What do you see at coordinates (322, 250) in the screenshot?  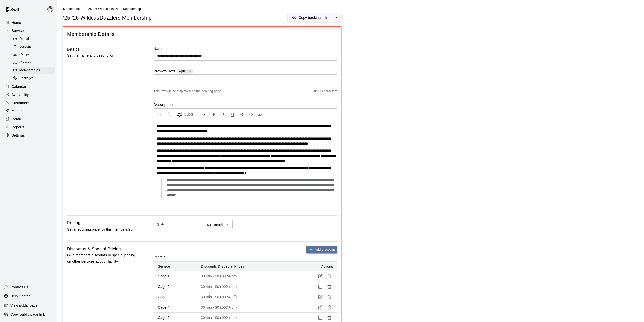 I see `button: Add discount` at bounding box center [322, 250].